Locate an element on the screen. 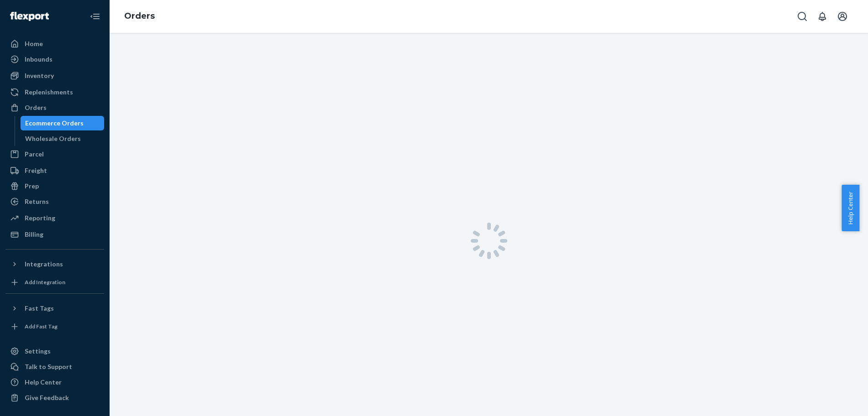  div: Parcel is located at coordinates (34, 154).